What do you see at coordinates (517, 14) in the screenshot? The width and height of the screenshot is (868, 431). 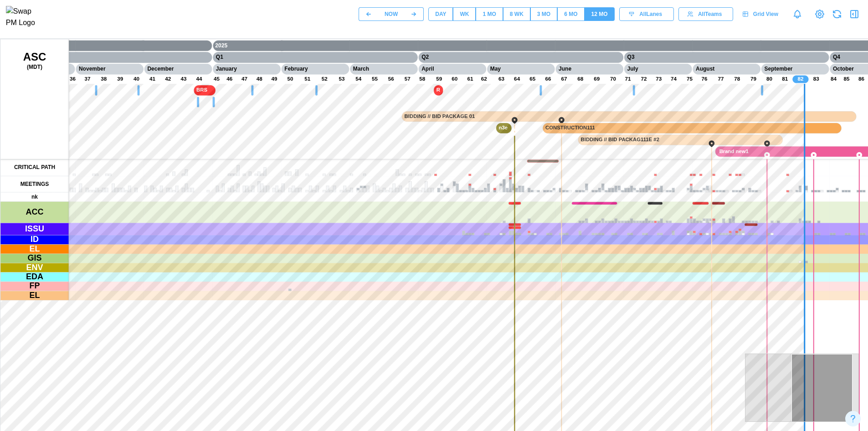 I see `button: 8 WK` at bounding box center [517, 14].